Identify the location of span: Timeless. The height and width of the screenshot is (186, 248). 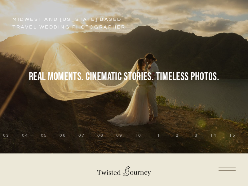
(172, 77).